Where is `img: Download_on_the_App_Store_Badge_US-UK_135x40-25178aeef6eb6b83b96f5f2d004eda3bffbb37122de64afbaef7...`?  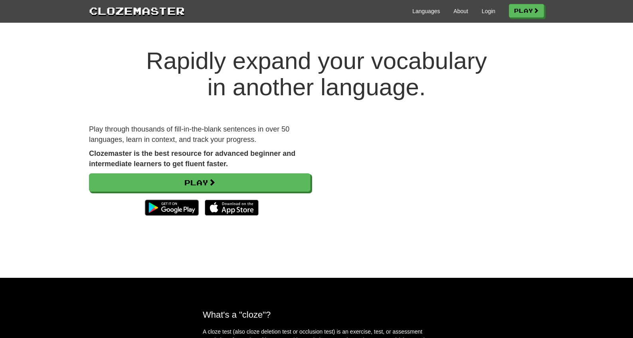 img: Download_on_the_App_Store_Badge_US-UK_135x40-25178aeef6eb6b83b96f5f2d004eda3bffbb37122de64afbaef7... is located at coordinates (231, 208).